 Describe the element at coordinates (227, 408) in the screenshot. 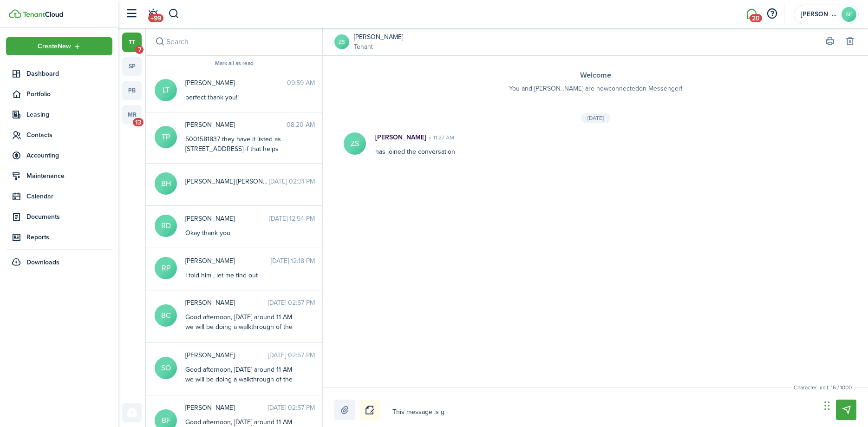

I see `span: Bailey Finkelmeier` at that location.